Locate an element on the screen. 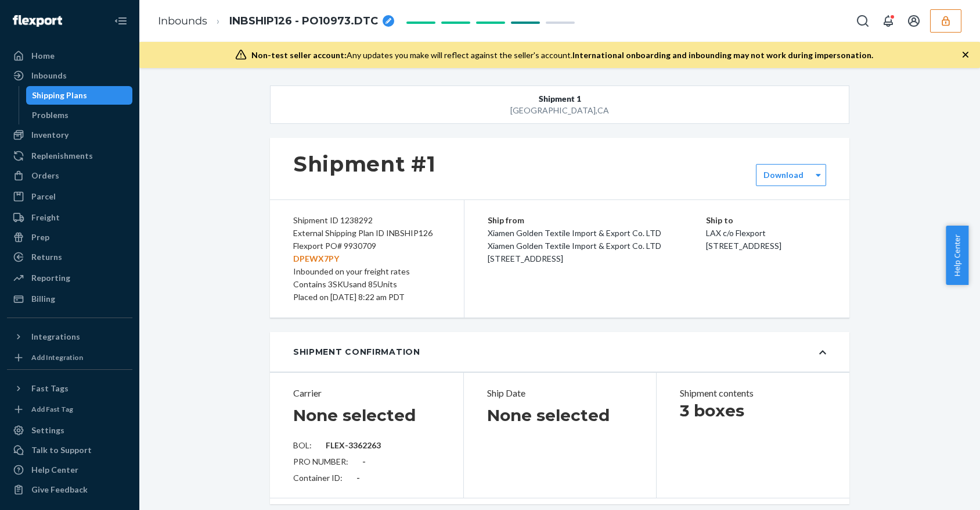 The width and height of the screenshot is (980, 510). button: Open account menu is located at coordinates (914, 21).